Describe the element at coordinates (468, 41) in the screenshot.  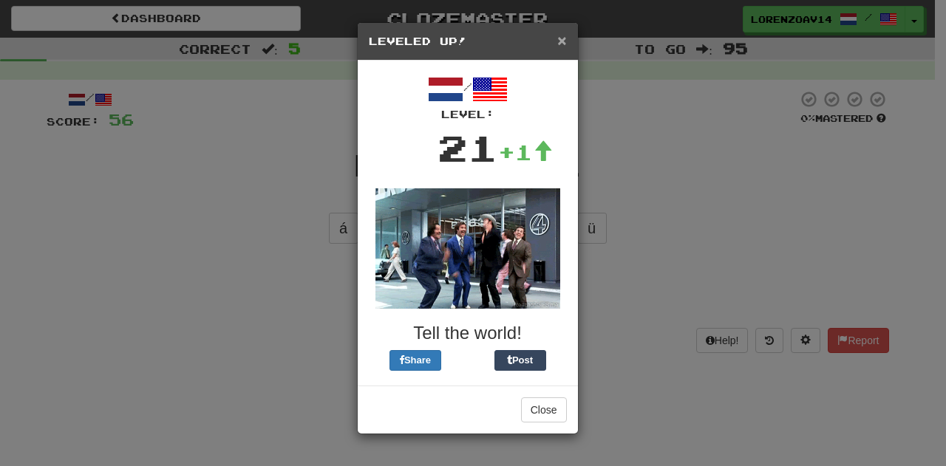
I see `h5: Leveled Up!` at that location.